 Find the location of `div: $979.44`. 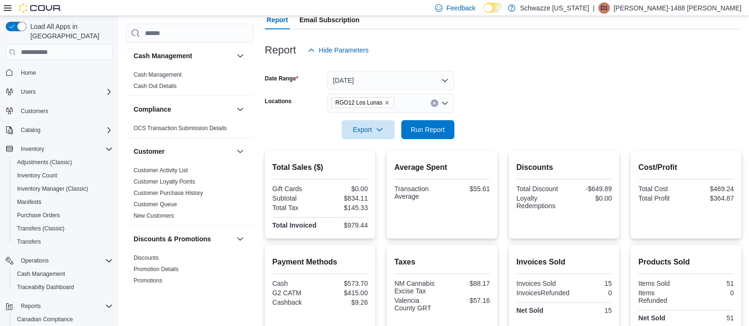

div: $979.44 is located at coordinates (345, 225).